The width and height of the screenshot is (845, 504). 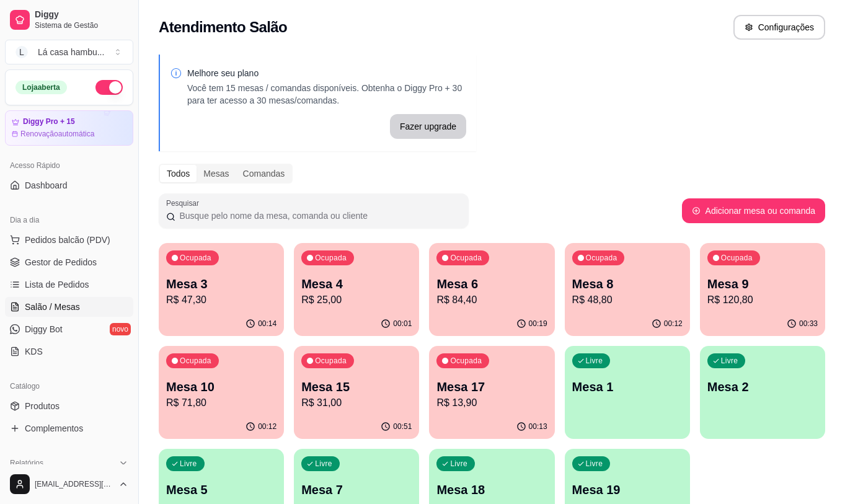 What do you see at coordinates (69, 20) in the screenshot?
I see `a: DiggySistema de Gestão` at bounding box center [69, 20].